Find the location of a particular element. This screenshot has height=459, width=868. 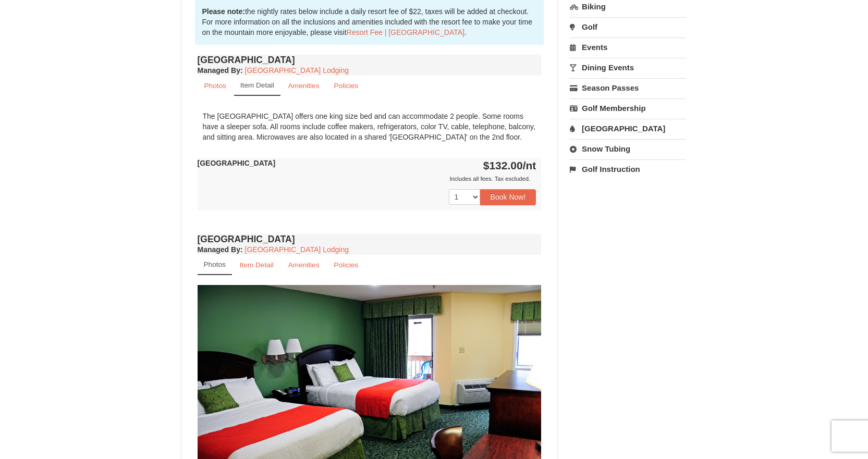

strong: Please note: is located at coordinates (224, 11).